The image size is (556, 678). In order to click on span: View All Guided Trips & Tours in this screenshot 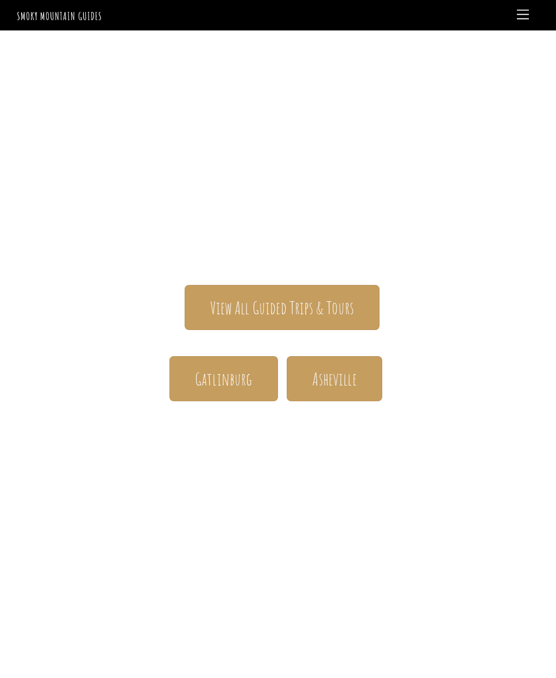, I will do `click(282, 307)`.